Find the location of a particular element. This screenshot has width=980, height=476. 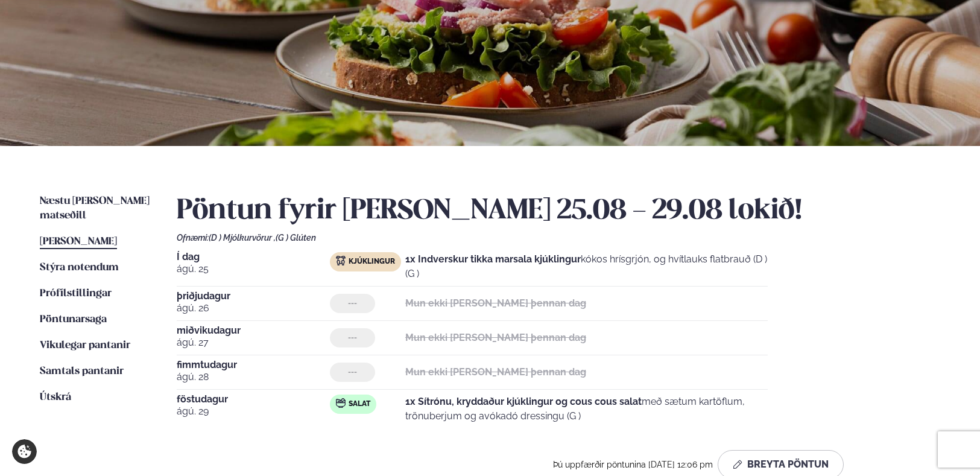

a: Vikulegar pantanir is located at coordinates (85, 346).